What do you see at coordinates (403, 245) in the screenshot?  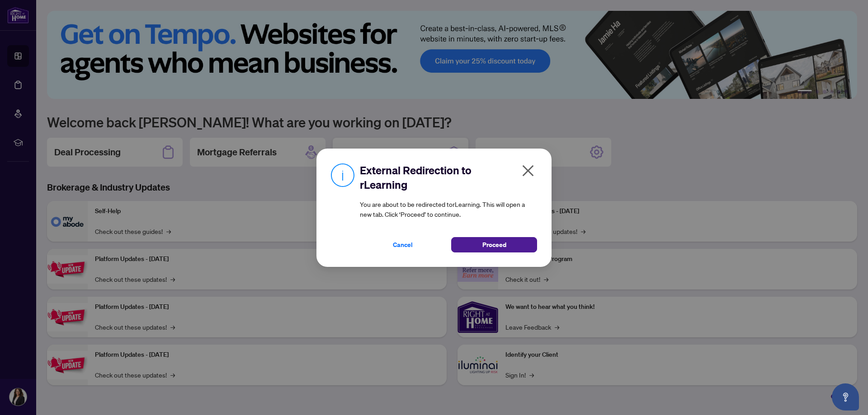 I see `button: Cancel` at bounding box center [403, 245].